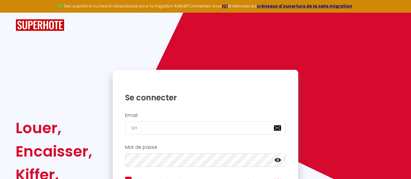  What do you see at coordinates (304, 6) in the screenshot?
I see `a: créneaux d'ouverture de la salle migration` at bounding box center [304, 6].